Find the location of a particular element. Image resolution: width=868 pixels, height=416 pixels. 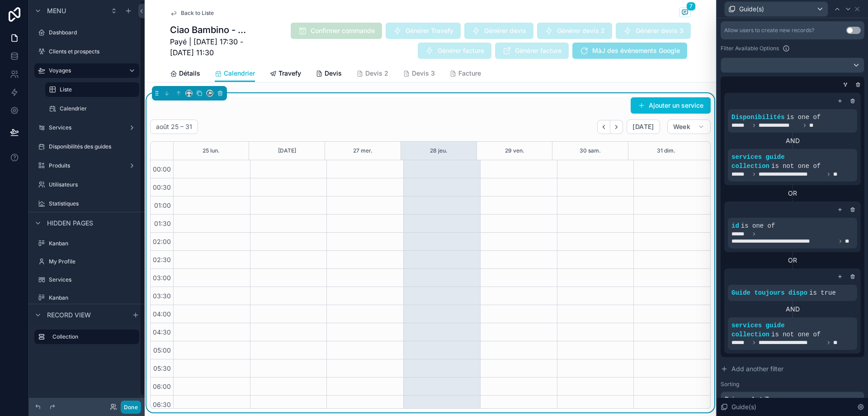

span: Guide toujours dispo is located at coordinates (769, 293).